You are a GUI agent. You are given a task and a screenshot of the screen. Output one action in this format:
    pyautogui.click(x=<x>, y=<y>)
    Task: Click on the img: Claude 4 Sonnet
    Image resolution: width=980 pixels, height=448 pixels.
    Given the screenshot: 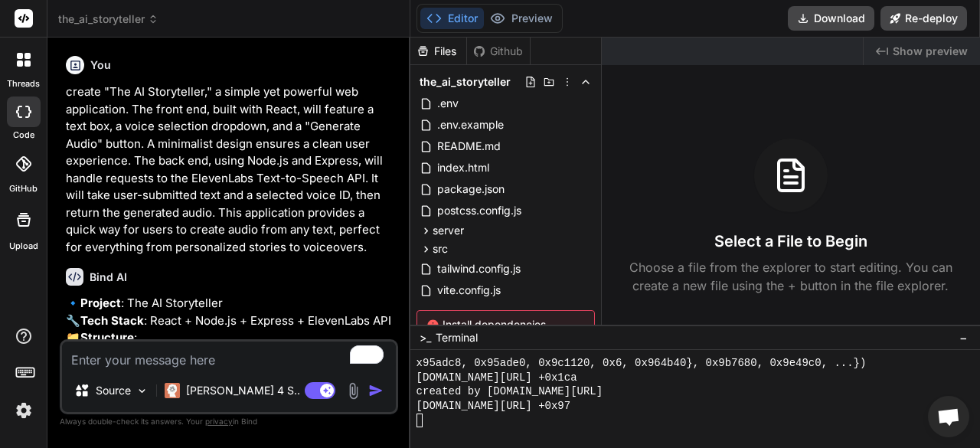 What is the action you would take?
    pyautogui.click(x=172, y=391)
    